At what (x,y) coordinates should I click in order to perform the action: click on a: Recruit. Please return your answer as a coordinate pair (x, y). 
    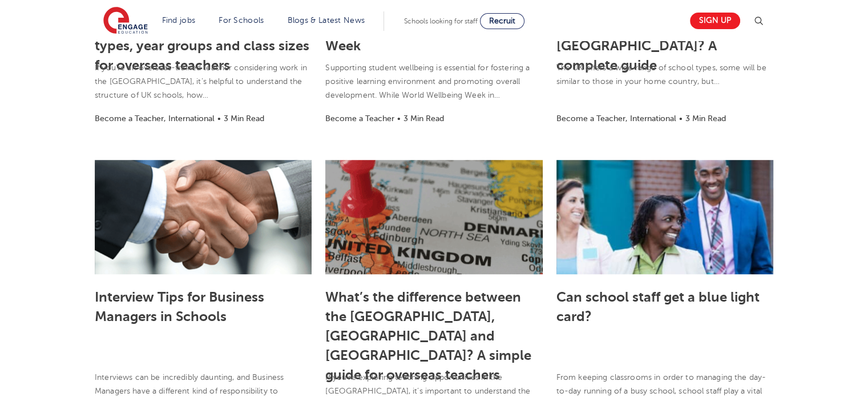
    Looking at the image, I should click on (502, 21).